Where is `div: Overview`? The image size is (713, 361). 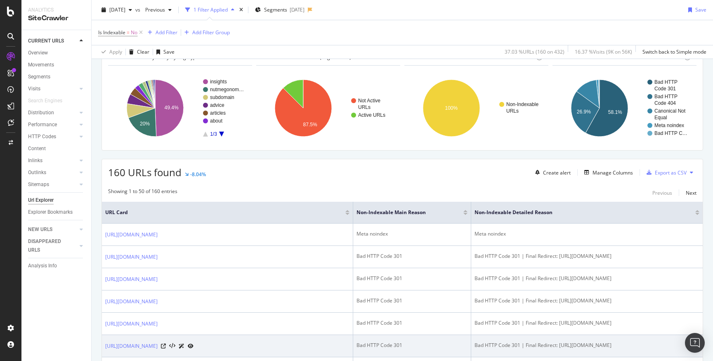
div: Overview is located at coordinates (38, 53).